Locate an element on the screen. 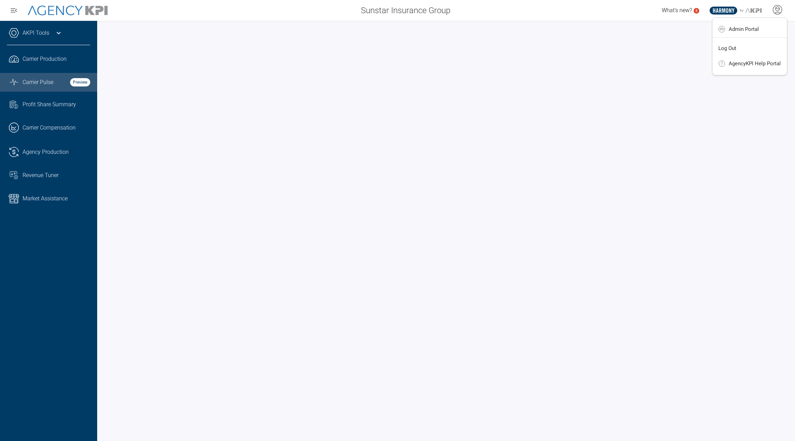 This screenshot has width=795, height=441. a: 5 is located at coordinates (696, 11).